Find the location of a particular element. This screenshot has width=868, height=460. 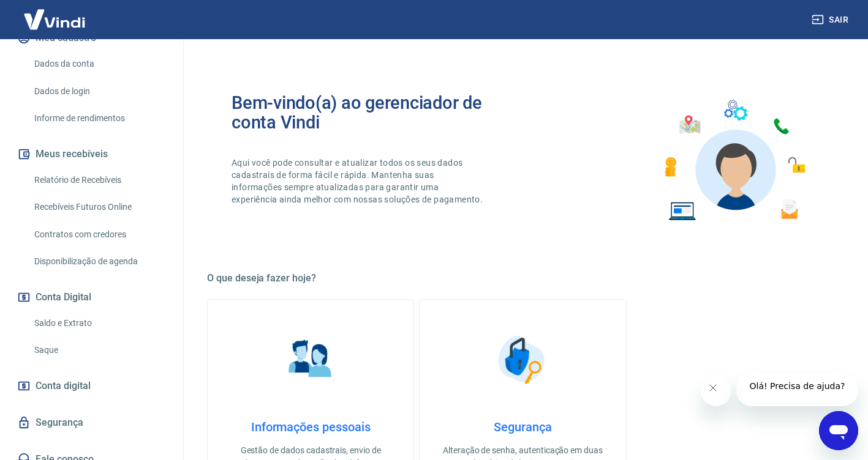

span: Olá! Precisa de ajuda? is located at coordinates (61, 13).